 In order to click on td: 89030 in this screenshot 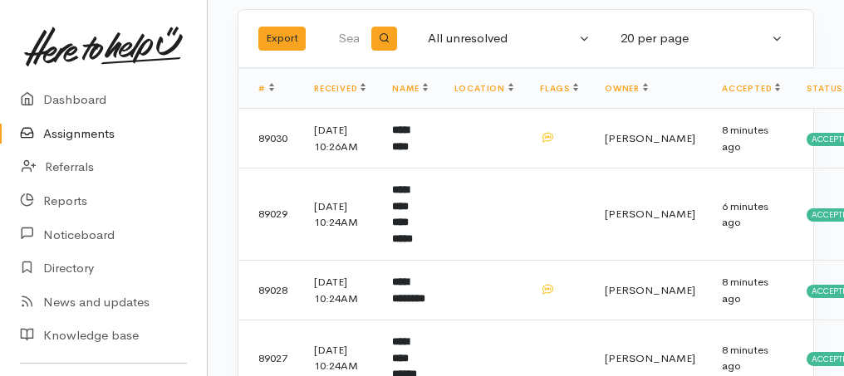, I will do `click(269, 139)`.